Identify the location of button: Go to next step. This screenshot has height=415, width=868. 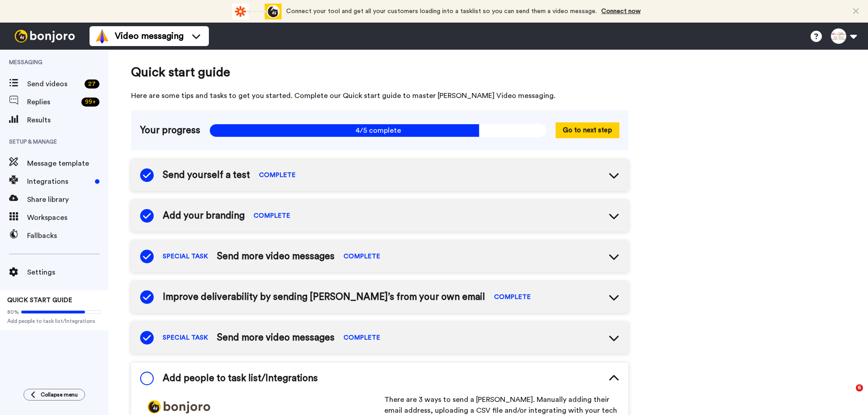
(587, 130).